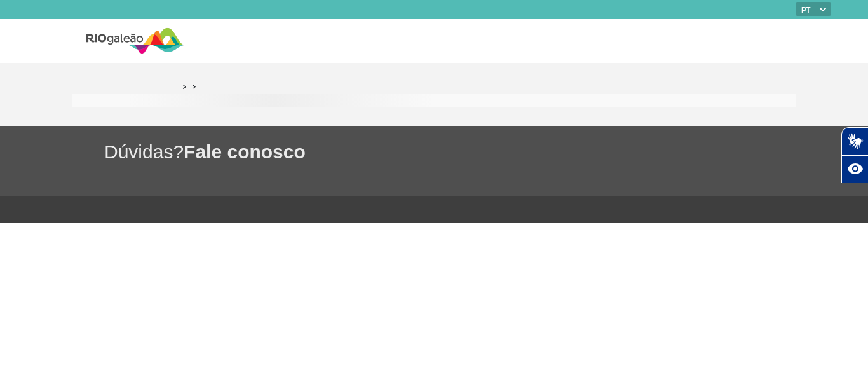 Image resolution: width=868 pixels, height=386 pixels. I want to click on div: Plugin de acessibilidade da Hand Talk., so click(855, 156).